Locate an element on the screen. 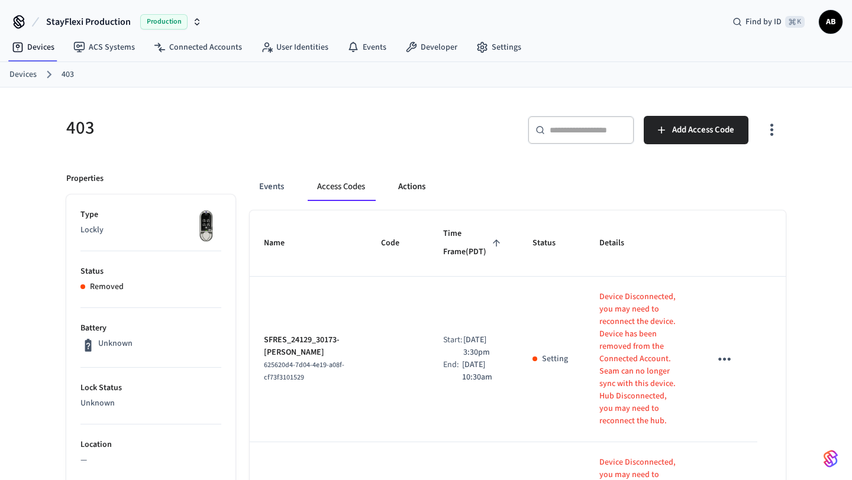  p: Type is located at coordinates (151, 215).